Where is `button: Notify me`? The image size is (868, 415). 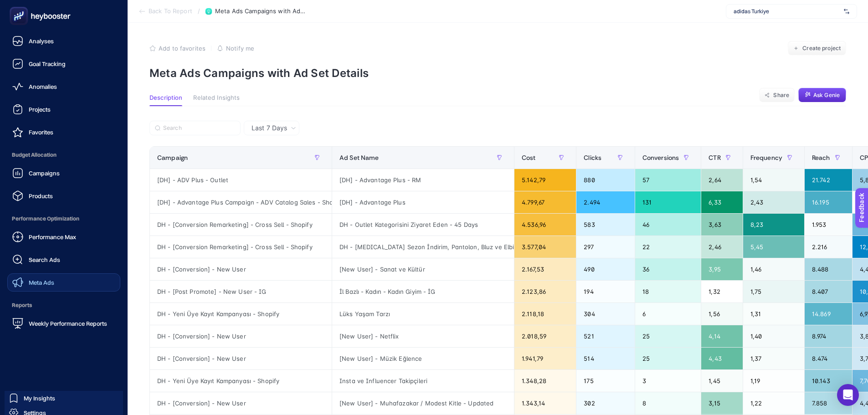
button: Notify me is located at coordinates (235, 48).